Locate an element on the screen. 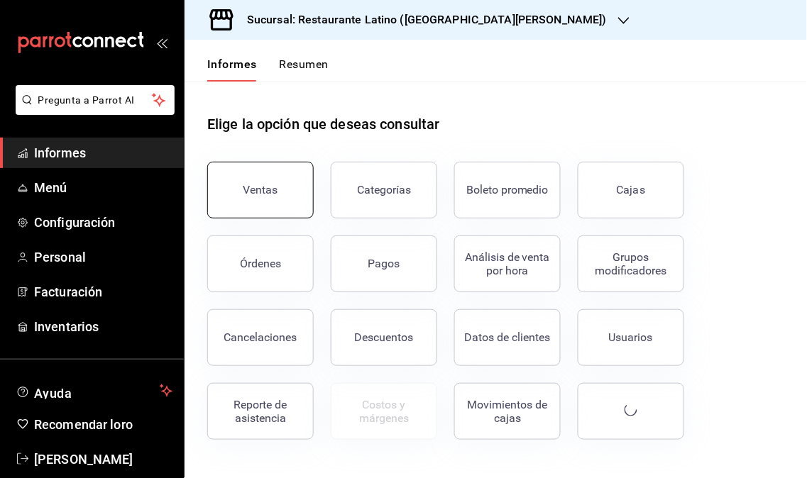 The width and height of the screenshot is (807, 478). a: Pregunta a Parrot AI is located at coordinates (92, 110).